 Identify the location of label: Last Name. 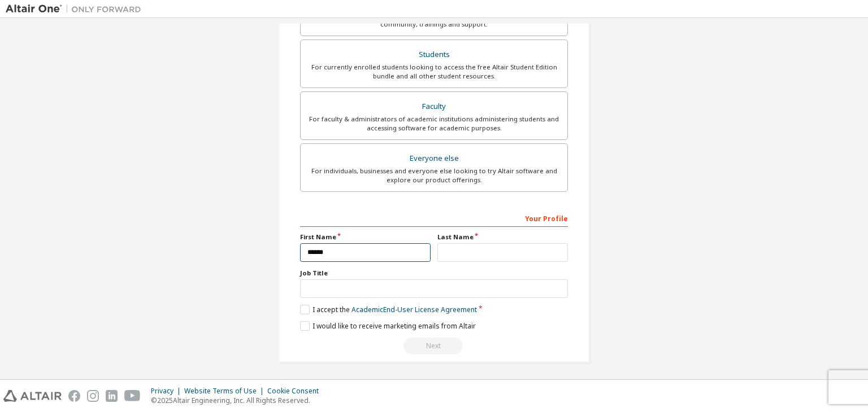
(503, 237).